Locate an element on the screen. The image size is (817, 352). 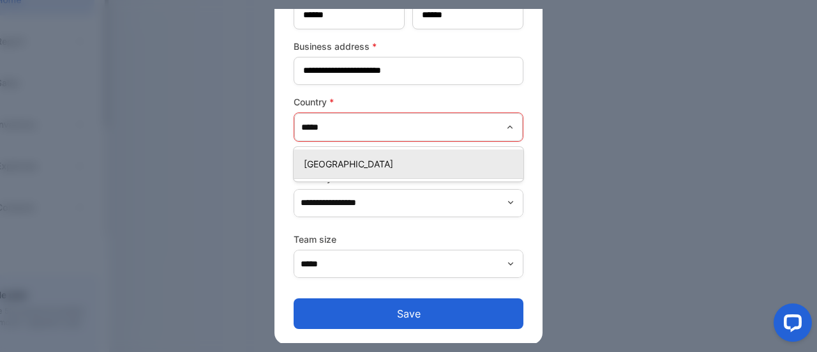
p: This field is required is located at coordinates (409, 153).